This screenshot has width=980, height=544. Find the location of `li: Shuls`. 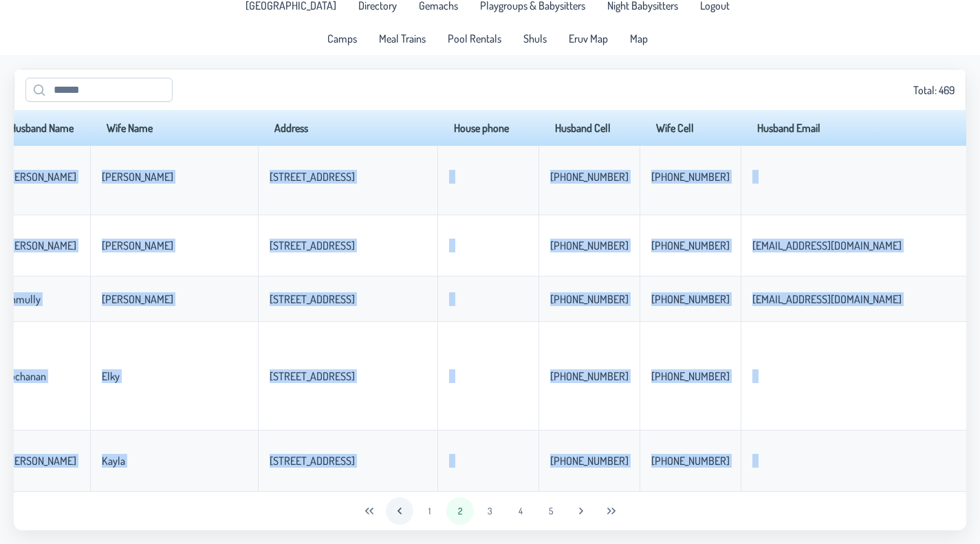

li: Shuls is located at coordinates (535, 38).